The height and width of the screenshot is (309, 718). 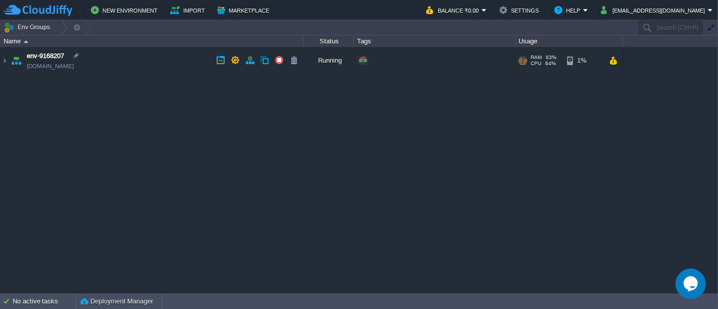 I want to click on div: Usage, so click(x=569, y=41).